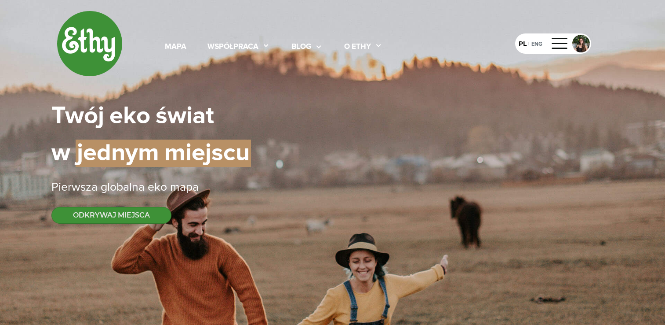 The width and height of the screenshot is (665, 325). Describe the element at coordinates (78, 116) in the screenshot. I see `span: Twój` at that location.